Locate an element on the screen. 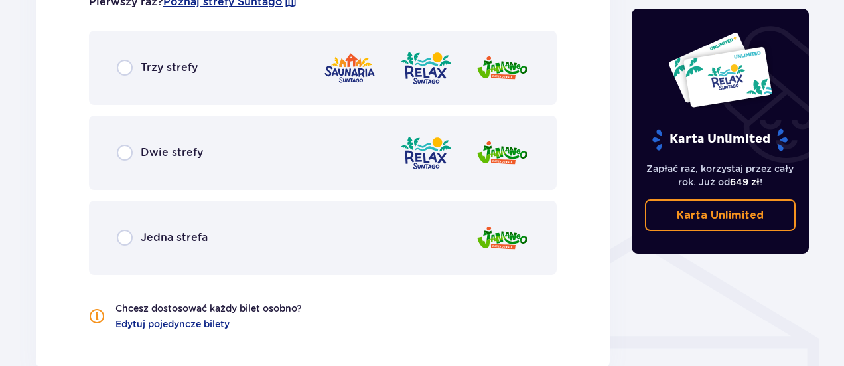 This screenshot has width=844, height=366. a: Karta Unlimited is located at coordinates (721, 215).